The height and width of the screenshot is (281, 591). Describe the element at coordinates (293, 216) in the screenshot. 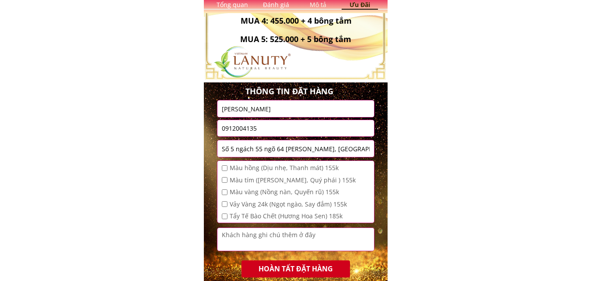

I see `span: Tẩy Tế Bào Chết (Hương Hoa Sen) 185k` at that location.